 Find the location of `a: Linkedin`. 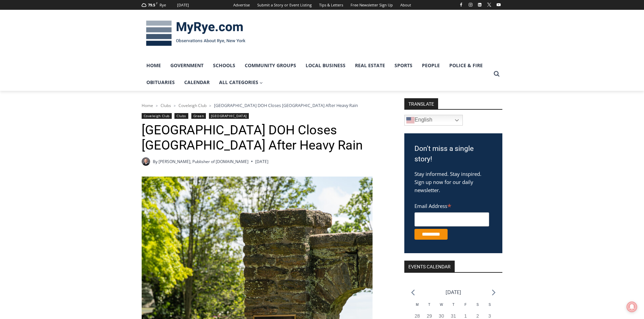

a: Linkedin is located at coordinates (480, 5).